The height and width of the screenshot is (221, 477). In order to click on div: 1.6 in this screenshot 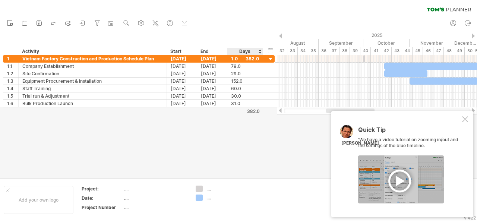, I will do `click(13, 103)`.